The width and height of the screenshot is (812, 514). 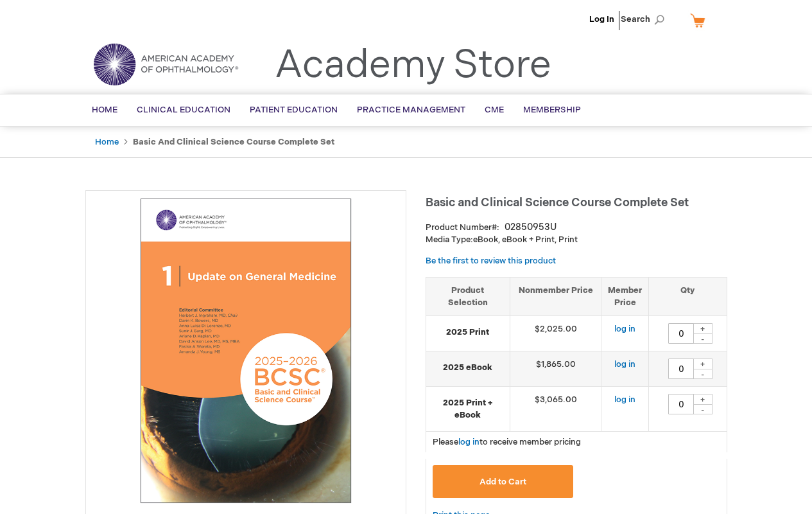 What do you see at coordinates (555, 333) in the screenshot?
I see `td: $2,025.00` at bounding box center [555, 333].